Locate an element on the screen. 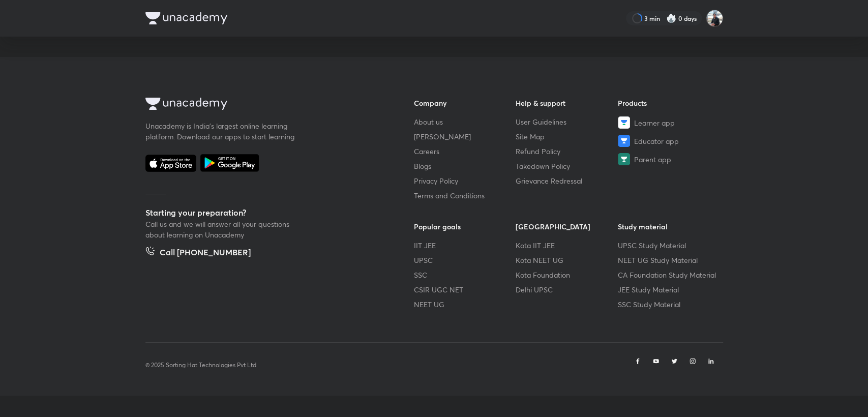 The height and width of the screenshot is (417, 868). a: Site Map is located at coordinates (566, 136).